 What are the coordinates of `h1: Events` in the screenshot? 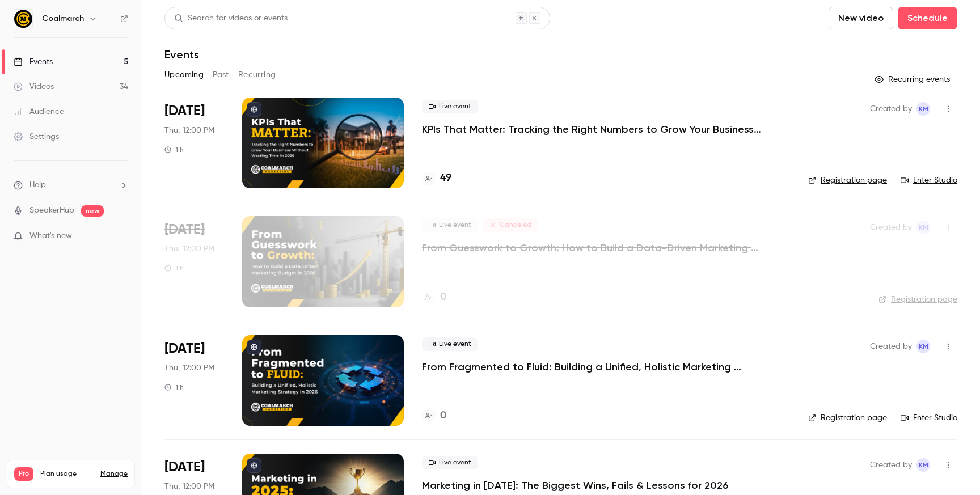 It's located at (182, 54).